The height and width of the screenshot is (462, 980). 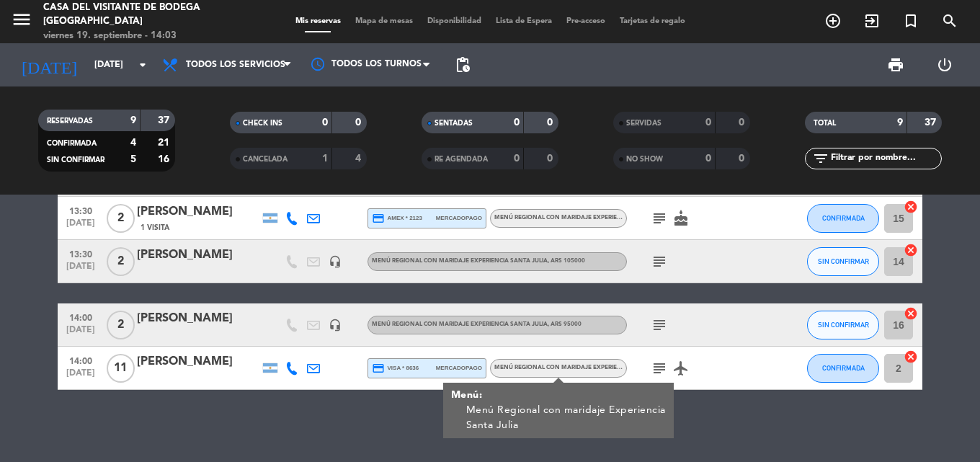 I want to click on span: Disponibilidad, so click(x=454, y=21).